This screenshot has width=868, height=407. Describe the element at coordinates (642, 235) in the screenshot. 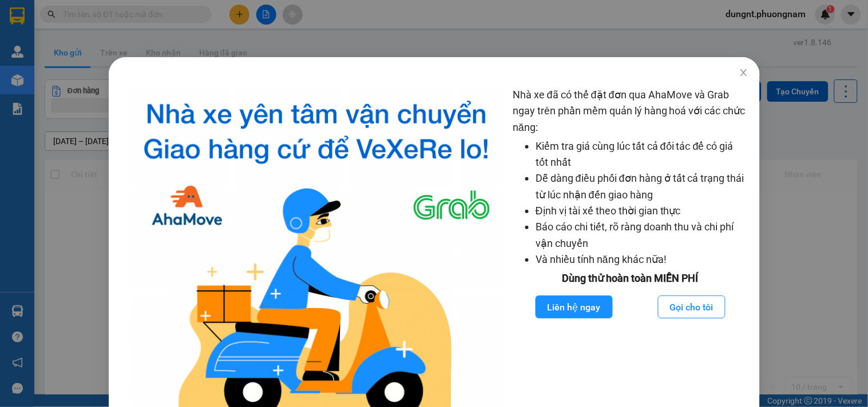

I see `li: Báo cáo chi tiết, rõ ràng doanh thu và chi phí vận chuyển` at that location.